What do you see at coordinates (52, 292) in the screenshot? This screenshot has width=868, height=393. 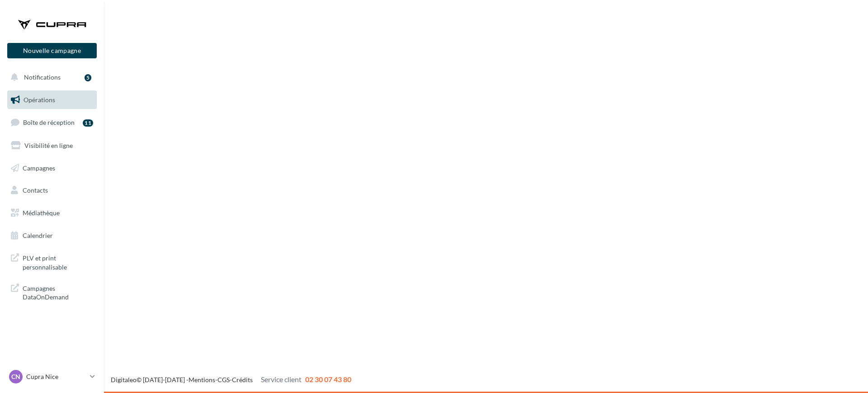 I see `a: Campagnes DataOnDemand` at bounding box center [52, 292].